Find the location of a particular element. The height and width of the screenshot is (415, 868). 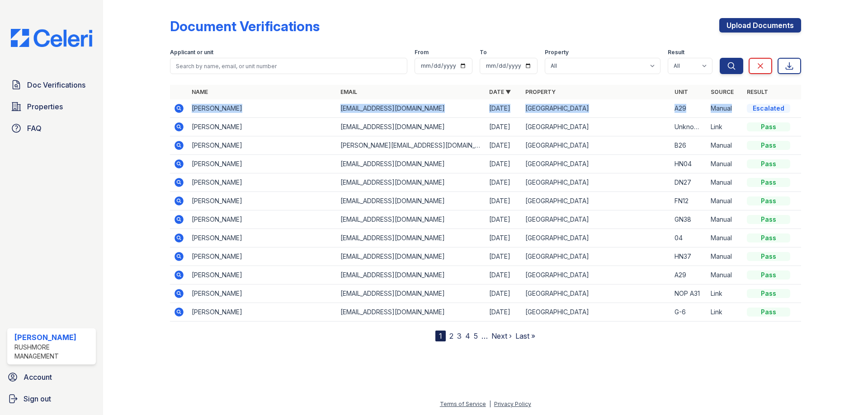

td: HN37 is located at coordinates (689, 256).